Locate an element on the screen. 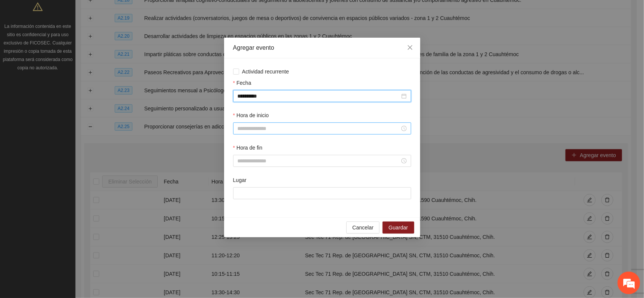  span: Cancelar is located at coordinates (363, 227).